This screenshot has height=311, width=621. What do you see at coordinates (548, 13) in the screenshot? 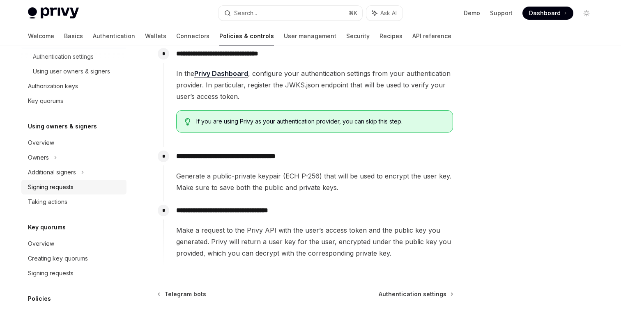
I see `a: Dashboard` at bounding box center [548, 13].